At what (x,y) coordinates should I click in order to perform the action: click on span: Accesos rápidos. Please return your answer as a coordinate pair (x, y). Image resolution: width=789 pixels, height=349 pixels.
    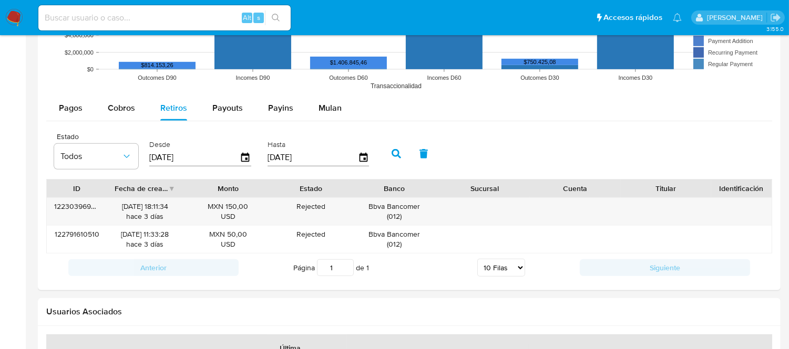
    Looking at the image, I should click on (633, 17).